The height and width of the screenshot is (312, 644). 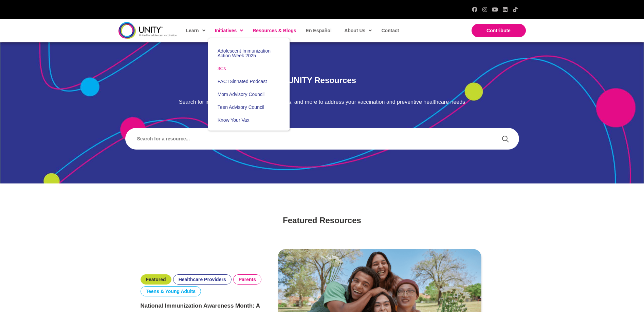 I want to click on span: Learn, so click(x=196, y=31).